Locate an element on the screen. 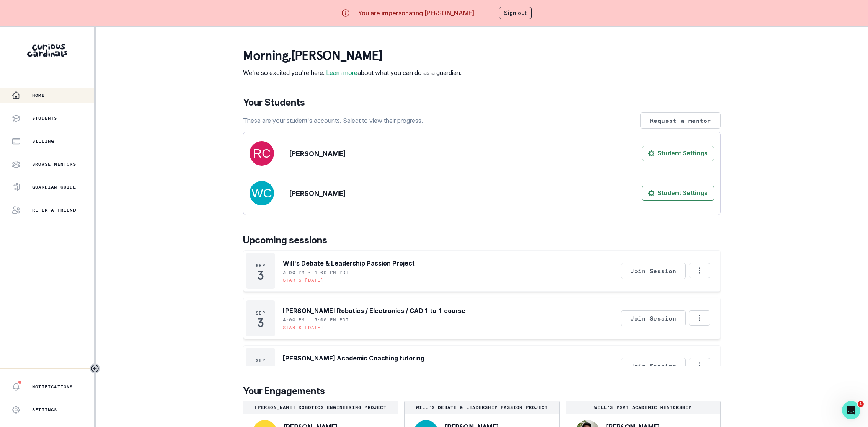  p: Browse Mentors is located at coordinates (54, 164).